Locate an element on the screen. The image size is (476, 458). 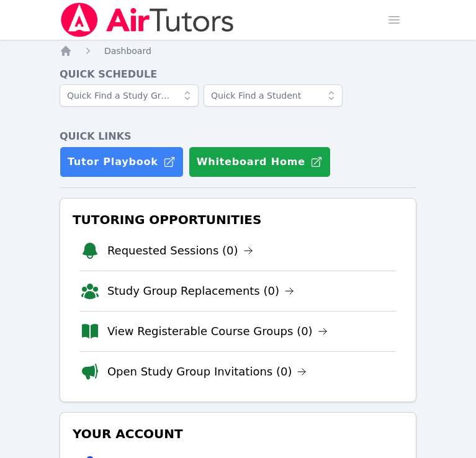
h3: Tutoring Opportunities is located at coordinates (238, 220).